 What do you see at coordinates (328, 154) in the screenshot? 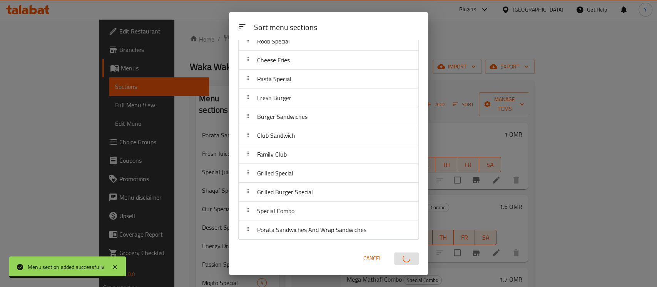
I see `div: Family Club` at bounding box center [328, 154].